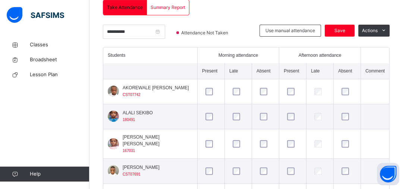 This screenshot has width=403, height=189. I want to click on span: ALALI SEKIBO, so click(138, 113).